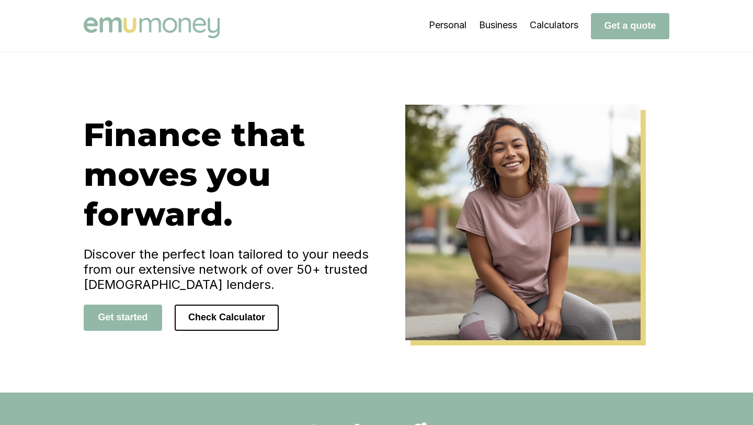 The height and width of the screenshot is (425, 753). I want to click on img: Emu Money logo, so click(152, 28).